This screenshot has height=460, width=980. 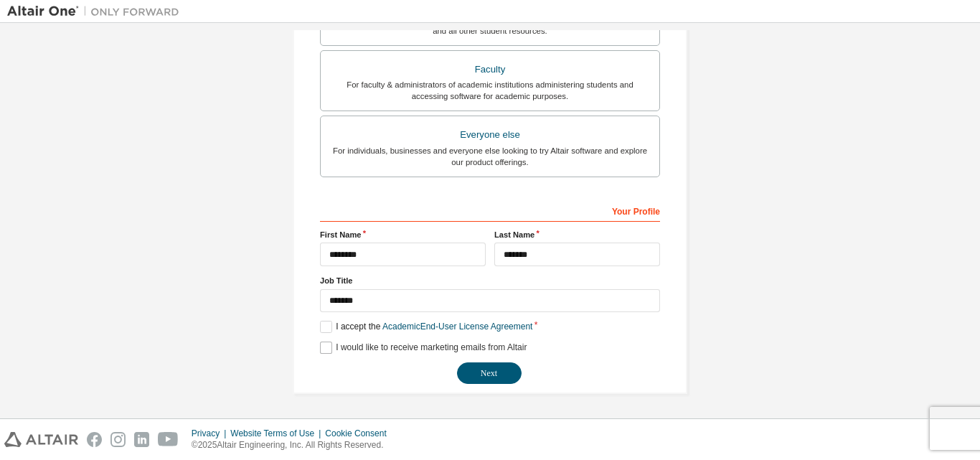 What do you see at coordinates (490, 211) in the screenshot?
I see `div: Your Profile` at bounding box center [490, 211].